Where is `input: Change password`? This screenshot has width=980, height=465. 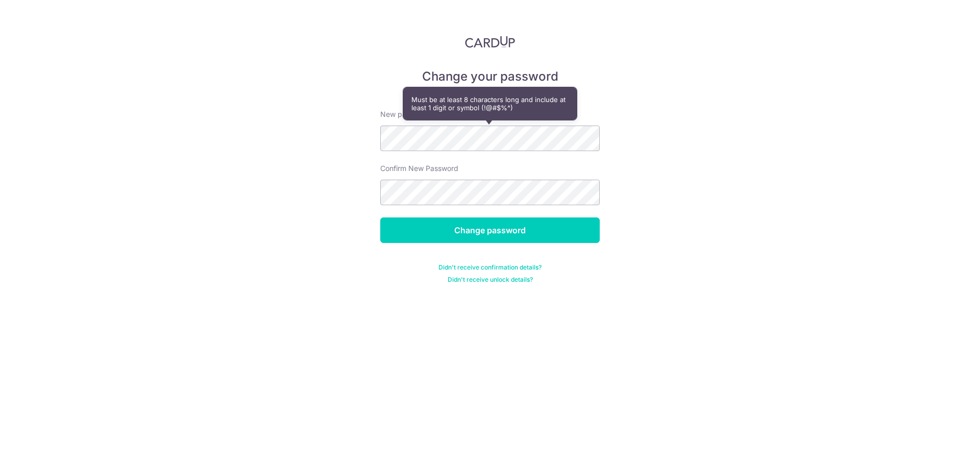 input: Change password is located at coordinates (490, 230).